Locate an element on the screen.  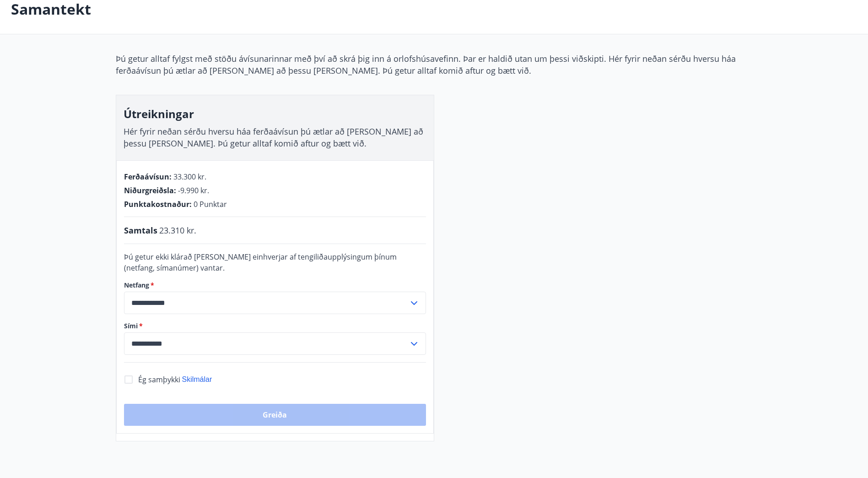
span: Punktakostnaður : is located at coordinates (158, 204).